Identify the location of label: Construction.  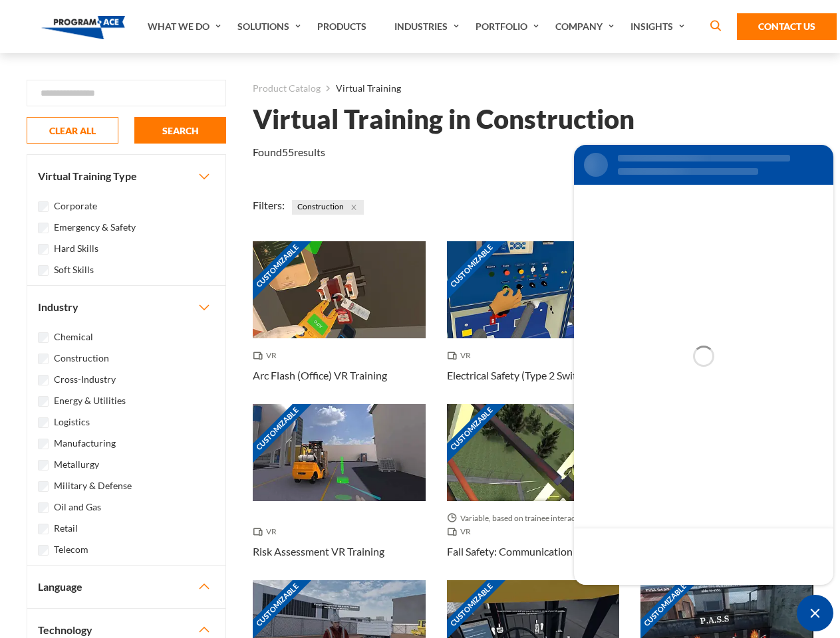
(81, 358).